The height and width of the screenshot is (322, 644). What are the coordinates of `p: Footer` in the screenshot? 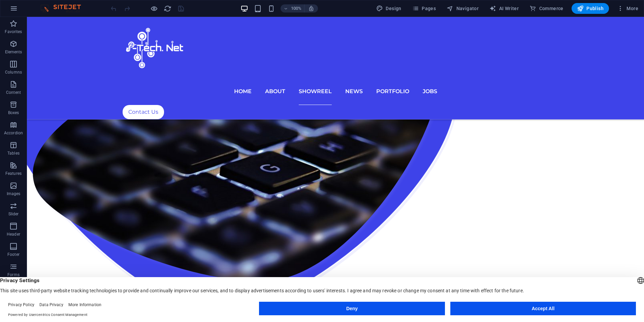 It's located at (13, 254).